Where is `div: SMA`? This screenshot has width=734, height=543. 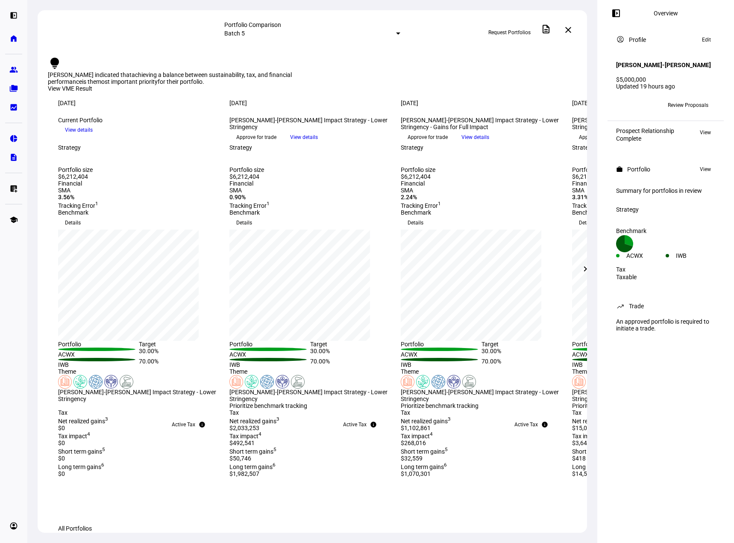
div: SMA is located at coordinates (138, 190).